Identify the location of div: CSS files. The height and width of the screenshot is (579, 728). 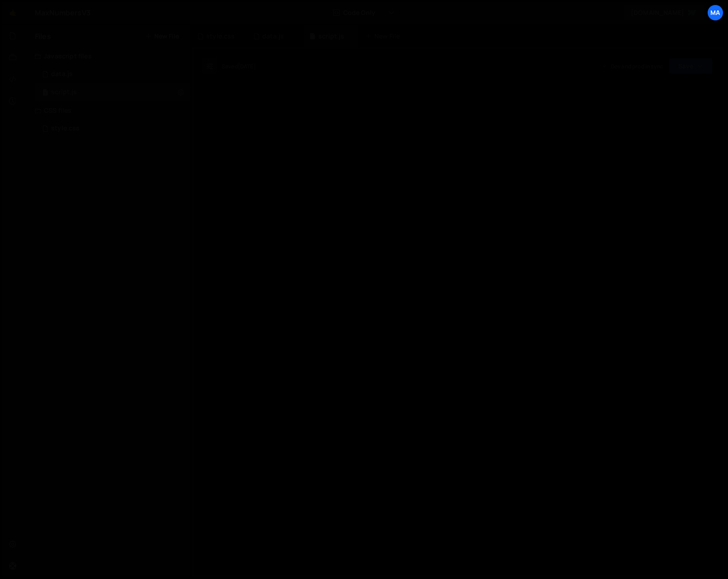
(107, 110).